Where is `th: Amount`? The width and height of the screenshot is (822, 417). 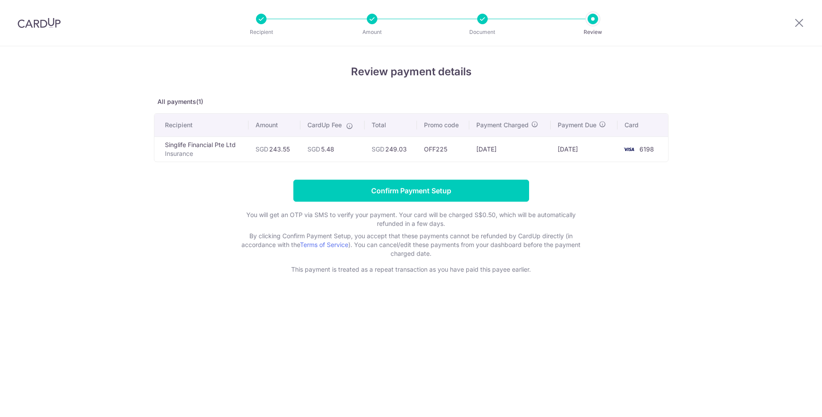
th: Amount is located at coordinates (275, 125).